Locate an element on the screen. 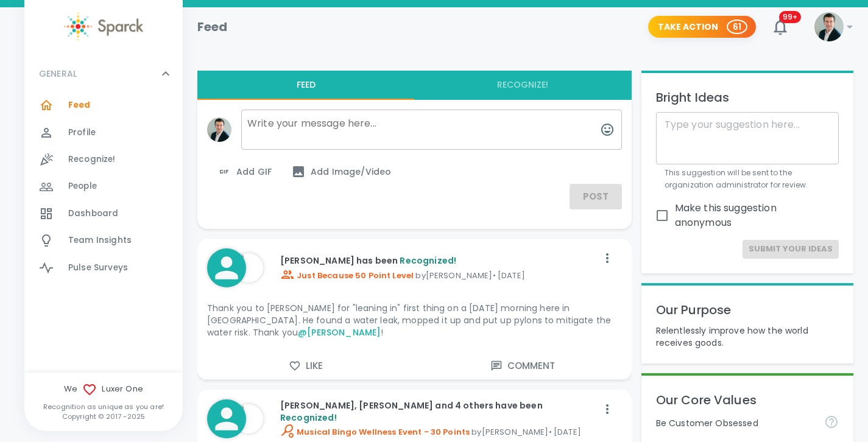  a: Recognize! is located at coordinates (103, 160).